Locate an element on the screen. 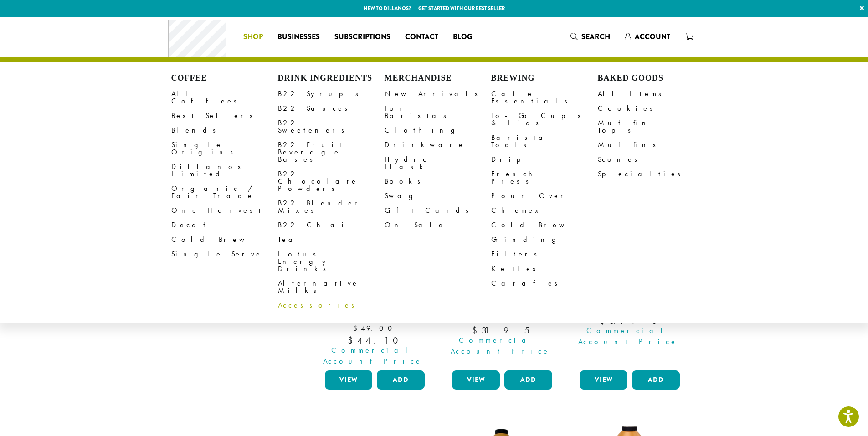 The width and height of the screenshot is (868, 436). span: Shop is located at coordinates (253, 37).